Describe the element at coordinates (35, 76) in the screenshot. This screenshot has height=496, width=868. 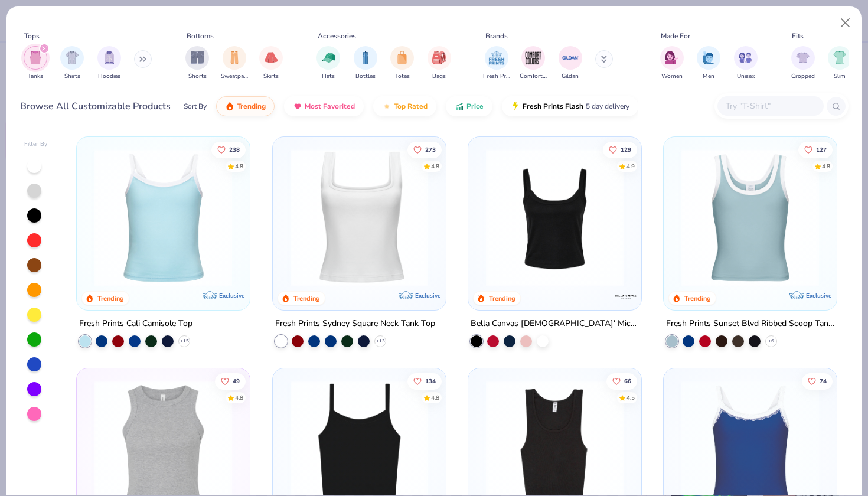
I see `span: Tanks` at that location.